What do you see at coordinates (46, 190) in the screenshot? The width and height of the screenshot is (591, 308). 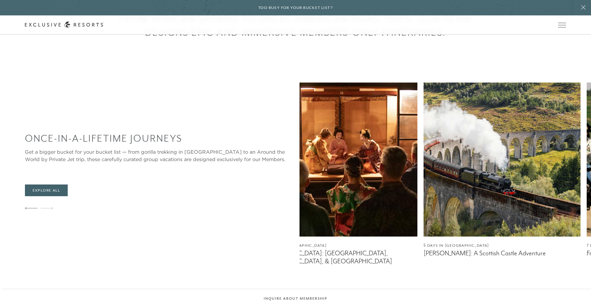 I see `a: Explore All` at bounding box center [46, 190].